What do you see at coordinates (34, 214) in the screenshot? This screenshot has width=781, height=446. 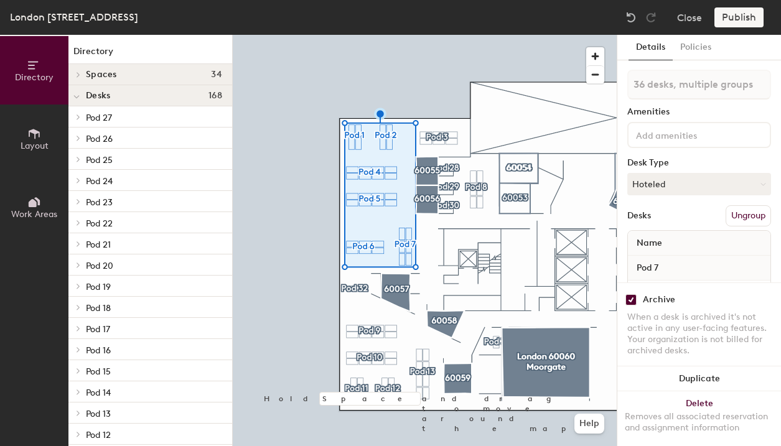 I see `span: Work Areas` at bounding box center [34, 214].